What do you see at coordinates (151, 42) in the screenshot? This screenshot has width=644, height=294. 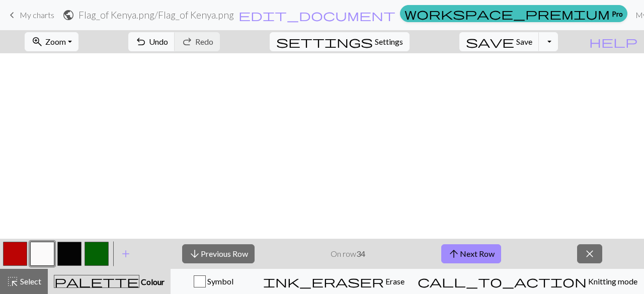 I see `button: Undo` at bounding box center [151, 42].